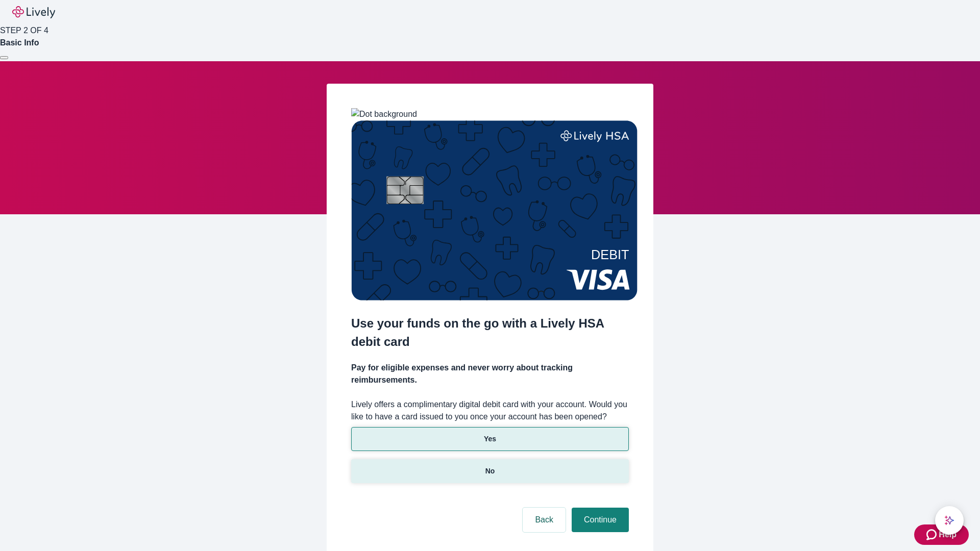  Describe the element at coordinates (932, 535) in the screenshot. I see `svg: Zendesk support icon` at that location.